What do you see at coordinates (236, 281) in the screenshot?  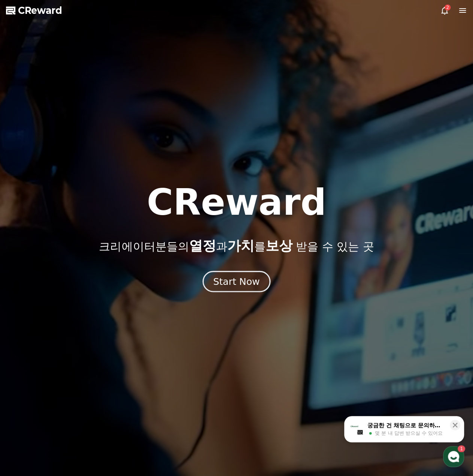 I see `div: Start Now` at bounding box center [236, 281].